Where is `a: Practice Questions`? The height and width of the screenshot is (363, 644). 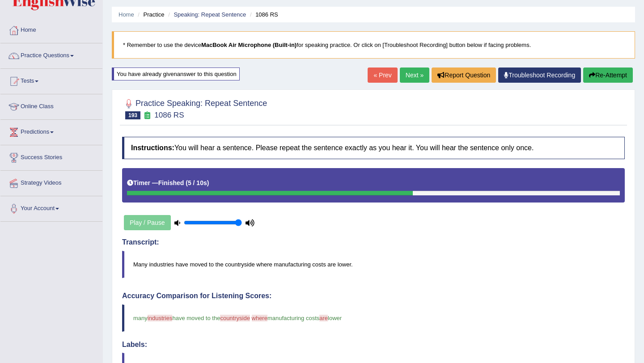
a: Practice Questions is located at coordinates (52, 54).